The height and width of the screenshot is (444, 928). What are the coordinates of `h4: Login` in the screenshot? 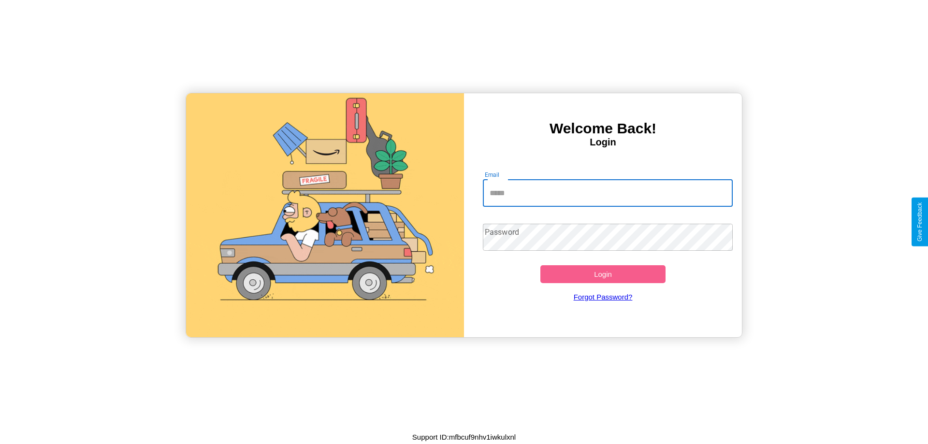 It's located at (602, 142).